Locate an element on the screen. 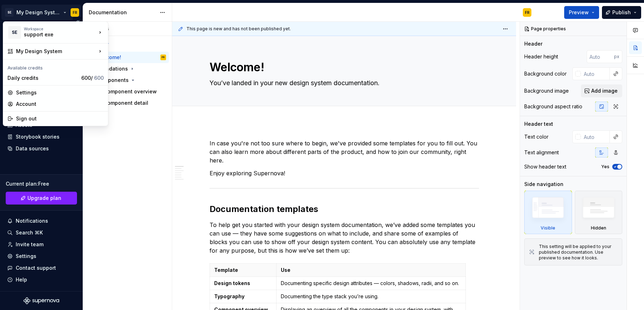 The height and width of the screenshot is (310, 644). div: Sign out is located at coordinates (60, 119).